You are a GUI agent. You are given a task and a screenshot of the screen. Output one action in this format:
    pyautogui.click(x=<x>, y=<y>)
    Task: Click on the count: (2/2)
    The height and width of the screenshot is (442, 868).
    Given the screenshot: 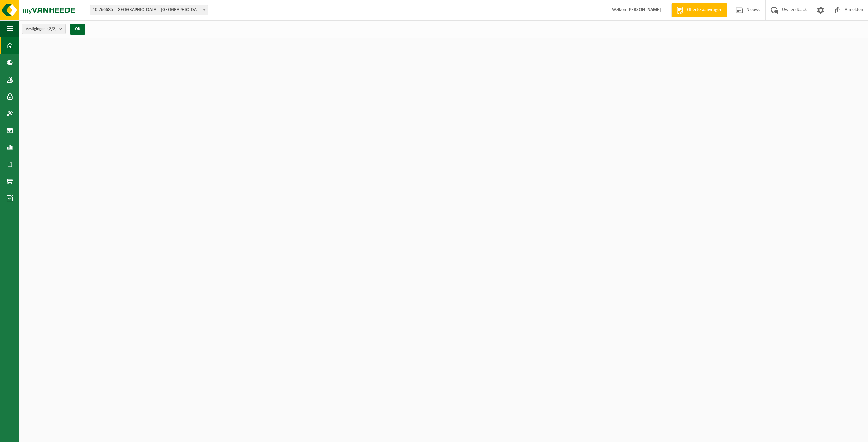 What is the action you would take?
    pyautogui.click(x=52, y=29)
    